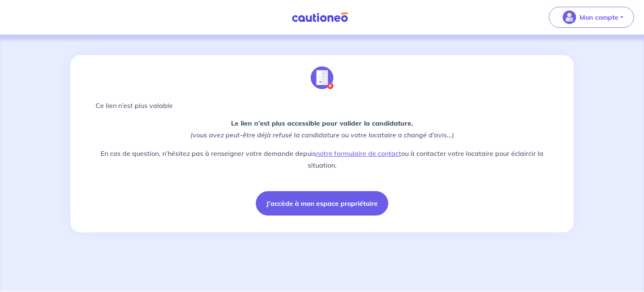 Image resolution: width=644 pixels, height=292 pixels. I want to click on img: Cautioneo, so click(320, 17).